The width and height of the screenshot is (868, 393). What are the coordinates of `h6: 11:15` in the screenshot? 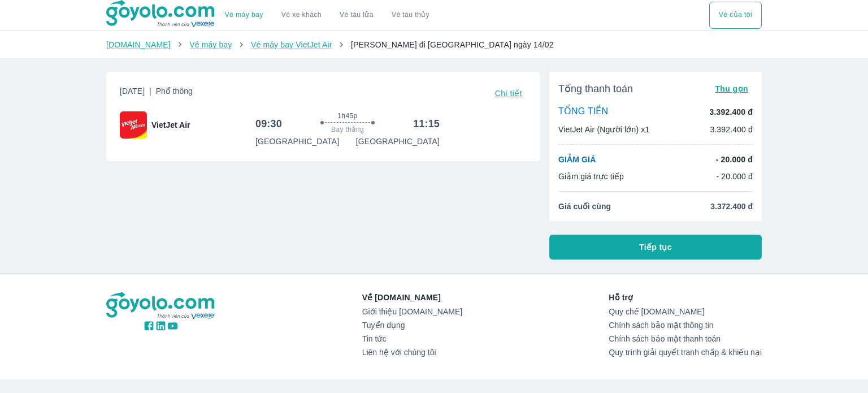 It's located at (426, 124).